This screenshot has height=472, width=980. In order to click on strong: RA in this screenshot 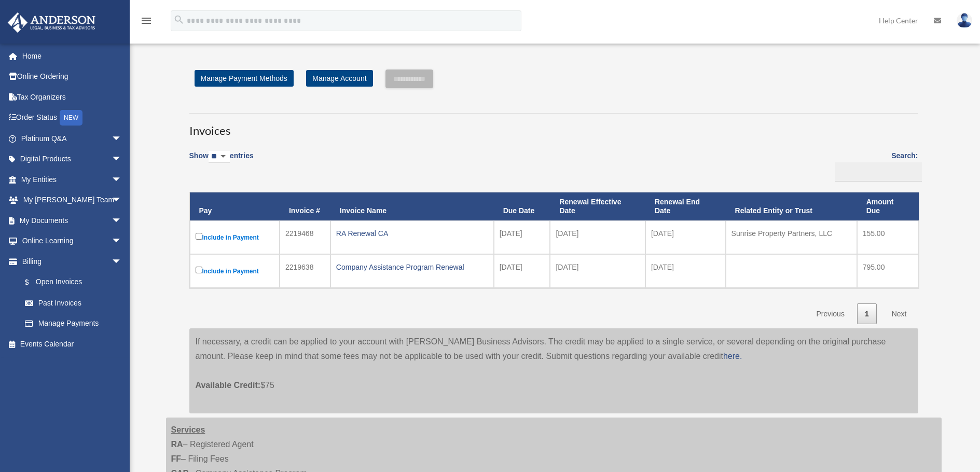, I will do `click(177, 445)`.